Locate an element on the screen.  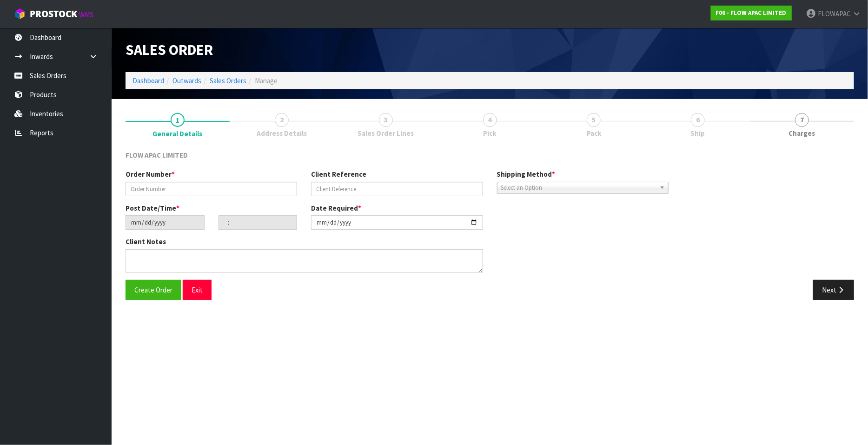
span: Sales Order is located at coordinates (169, 50).